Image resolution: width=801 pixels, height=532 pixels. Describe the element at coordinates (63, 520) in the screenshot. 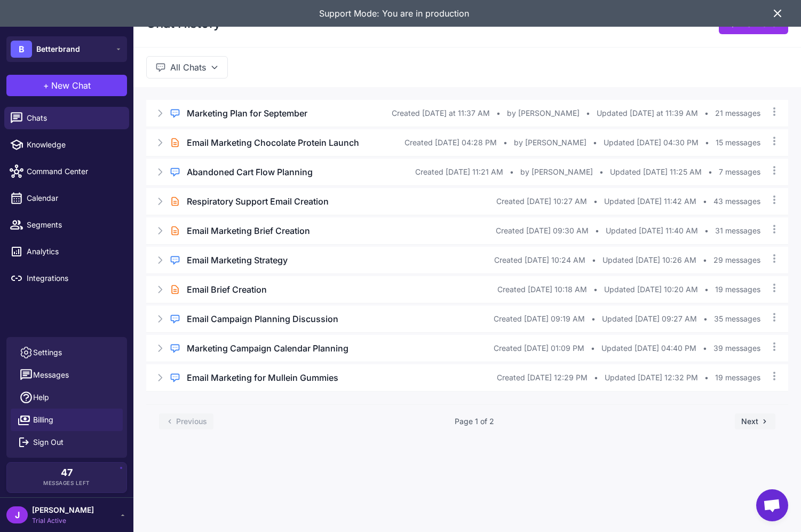

I see `span: Trial Active` at that location.